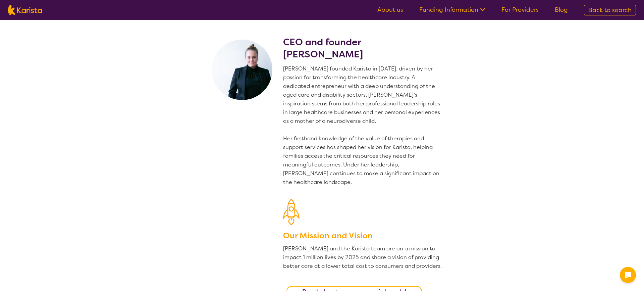 This screenshot has height=291, width=644. Describe the element at coordinates (291, 212) in the screenshot. I see `img: Our Mission` at that location.